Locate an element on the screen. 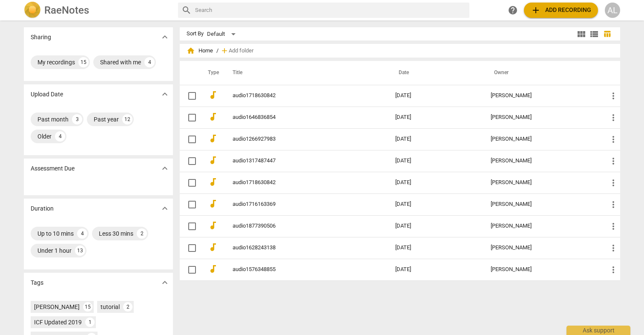  div: Up to 10 mins is located at coordinates (56, 233).